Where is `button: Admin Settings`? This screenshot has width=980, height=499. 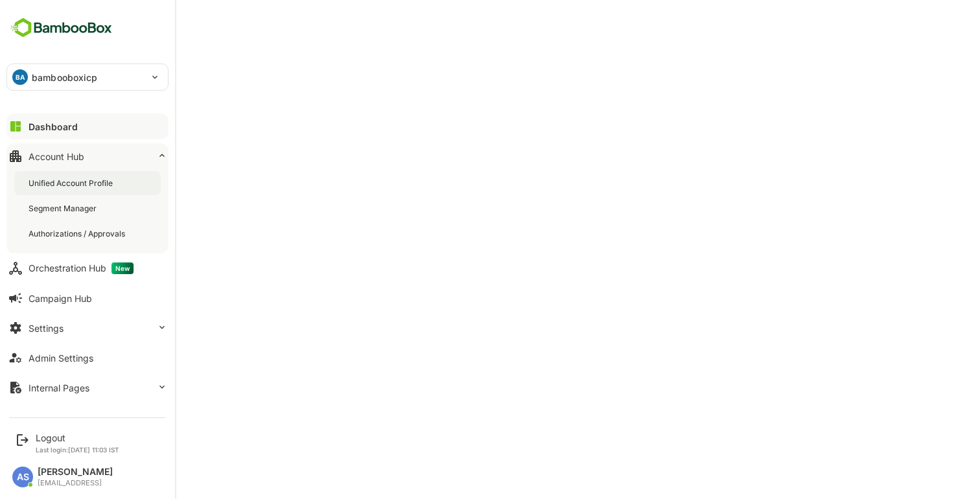
button: Admin Settings is located at coordinates (88, 358).